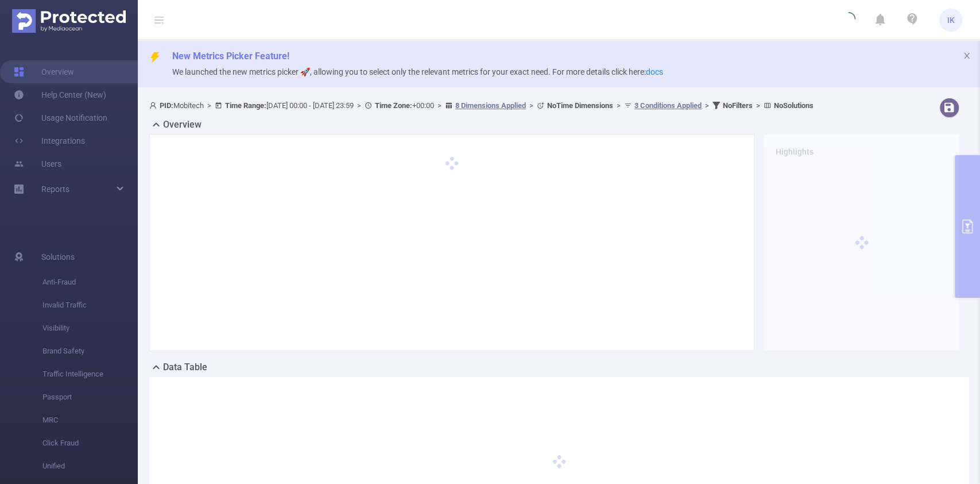 This screenshot has width=980, height=484. I want to click on span: Visibility, so click(90, 328).